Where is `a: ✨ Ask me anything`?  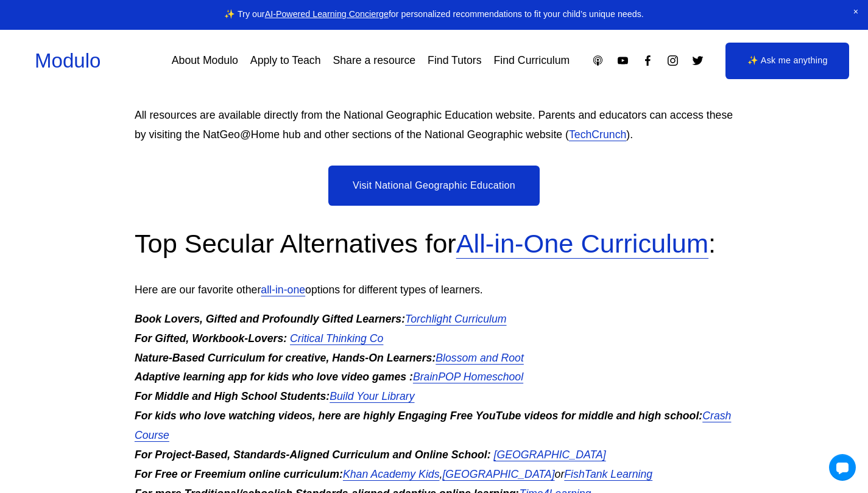
a: ✨ Ask me anything is located at coordinates (787, 61).